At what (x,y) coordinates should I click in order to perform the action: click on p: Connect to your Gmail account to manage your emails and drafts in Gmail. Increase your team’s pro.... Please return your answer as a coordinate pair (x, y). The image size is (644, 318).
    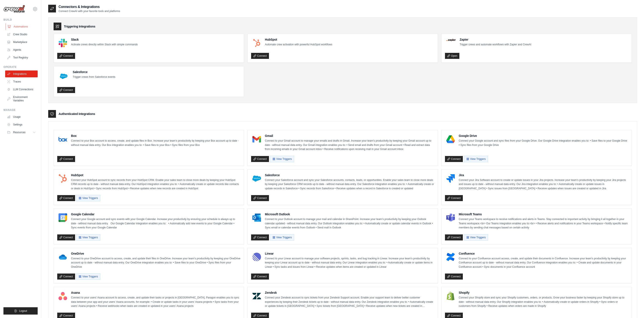
    Looking at the image, I should click on (350, 145).